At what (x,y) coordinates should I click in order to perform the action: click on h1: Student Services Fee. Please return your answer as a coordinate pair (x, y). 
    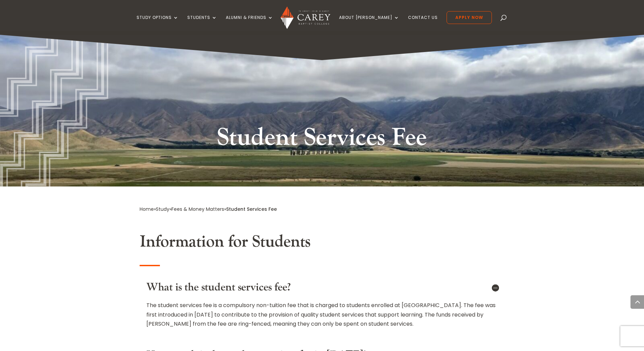
    Looking at the image, I should click on (322, 140).